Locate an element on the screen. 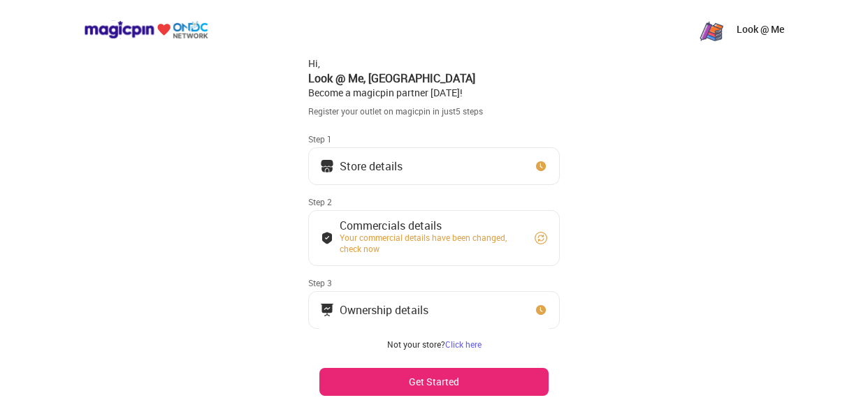 This screenshot has height=407, width=868. div: Register your outlet on magicpin in just 5 steps is located at coordinates (434, 111).